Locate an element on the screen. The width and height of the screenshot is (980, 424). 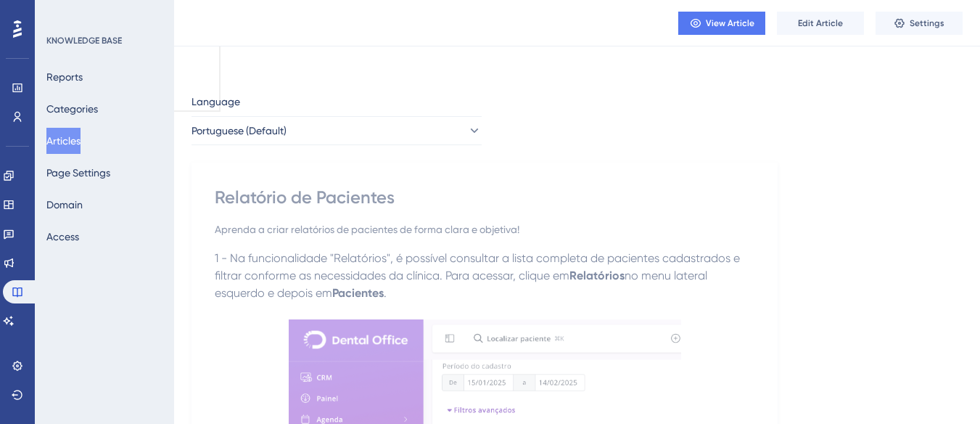
button: Portuguese (Default) is located at coordinates (336, 131).